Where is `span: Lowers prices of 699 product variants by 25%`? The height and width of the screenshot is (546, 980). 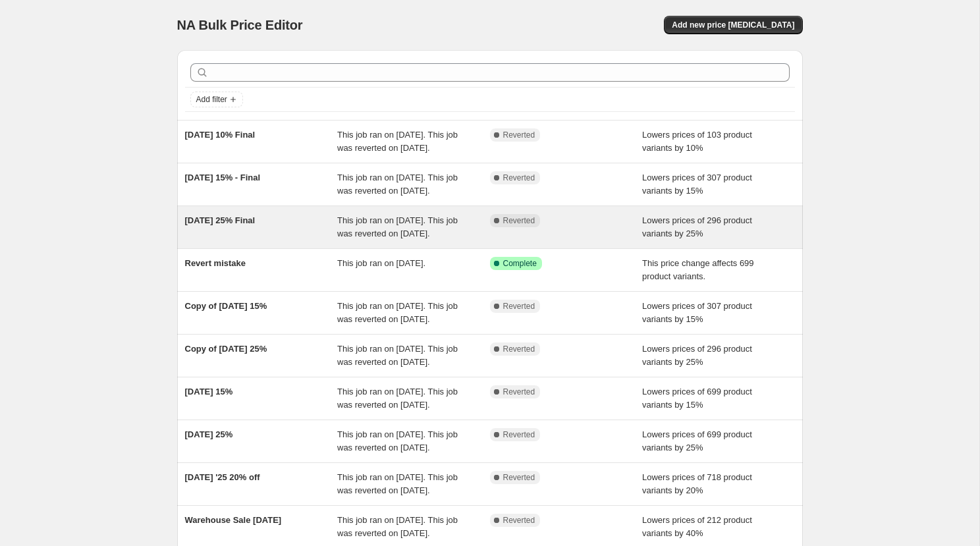 span: Lowers prices of 699 product variants by 25% is located at coordinates (697, 441).